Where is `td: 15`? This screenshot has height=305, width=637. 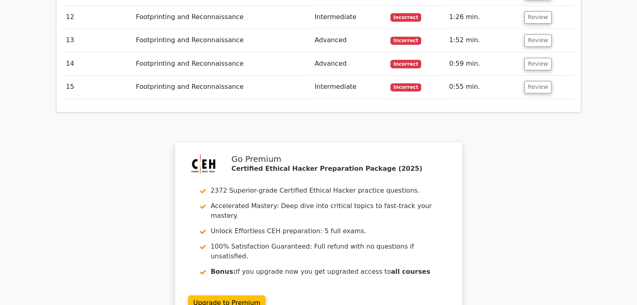
td: 15 is located at coordinates (98, 87).